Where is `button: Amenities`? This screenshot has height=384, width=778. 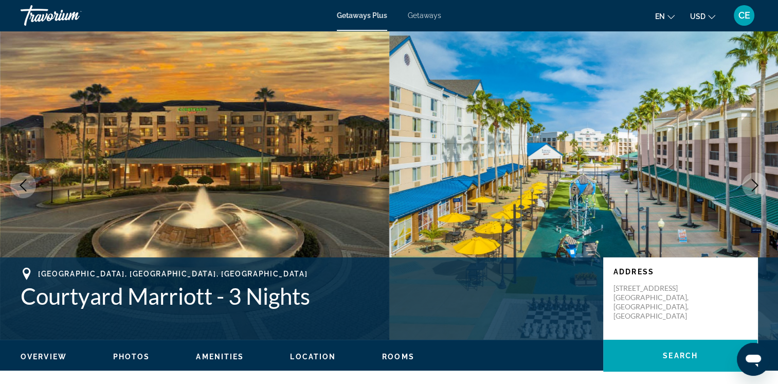
button: Amenities is located at coordinates (220, 356).